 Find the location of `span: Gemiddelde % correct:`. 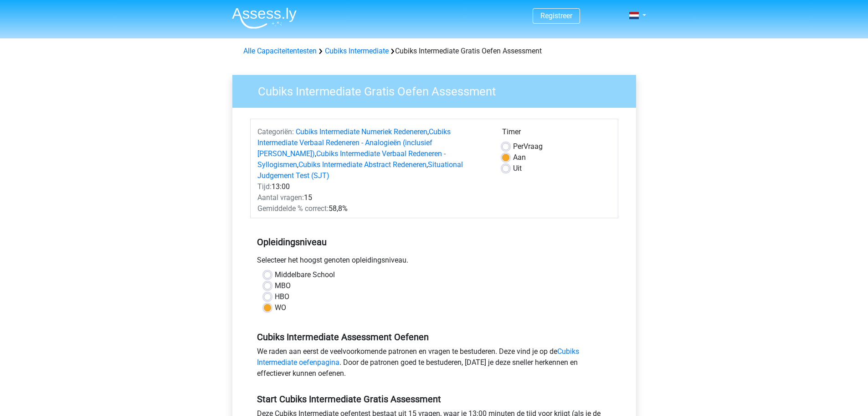

span: Gemiddelde % correct: is located at coordinates (293, 208).